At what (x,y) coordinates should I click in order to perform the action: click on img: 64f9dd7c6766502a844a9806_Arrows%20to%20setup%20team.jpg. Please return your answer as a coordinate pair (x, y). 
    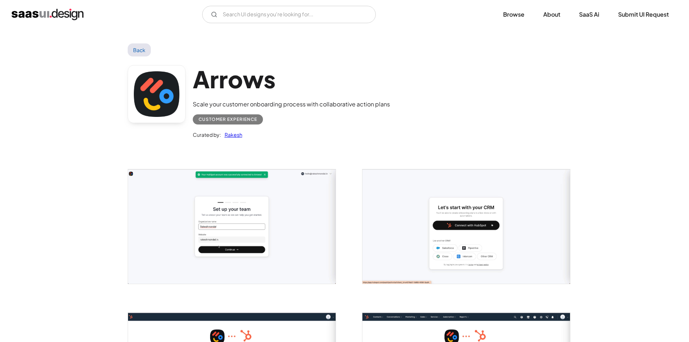
    Looking at the image, I should click on (232, 227).